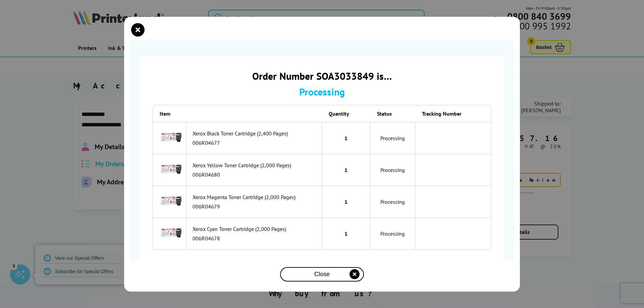 The width and height of the screenshot is (644, 308). I want to click on div: 006R04679, so click(255, 207).